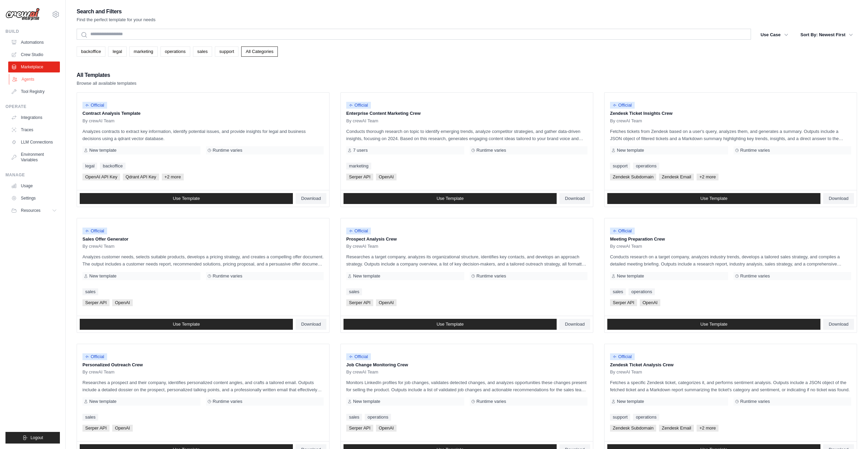 This screenshot has height=449, width=868. What do you see at coordinates (730, 135) in the screenshot?
I see `p: Fetches tickets from Zendesk based on a user's query, analyzes them, and generates a summary. Out...` at bounding box center [730, 135].